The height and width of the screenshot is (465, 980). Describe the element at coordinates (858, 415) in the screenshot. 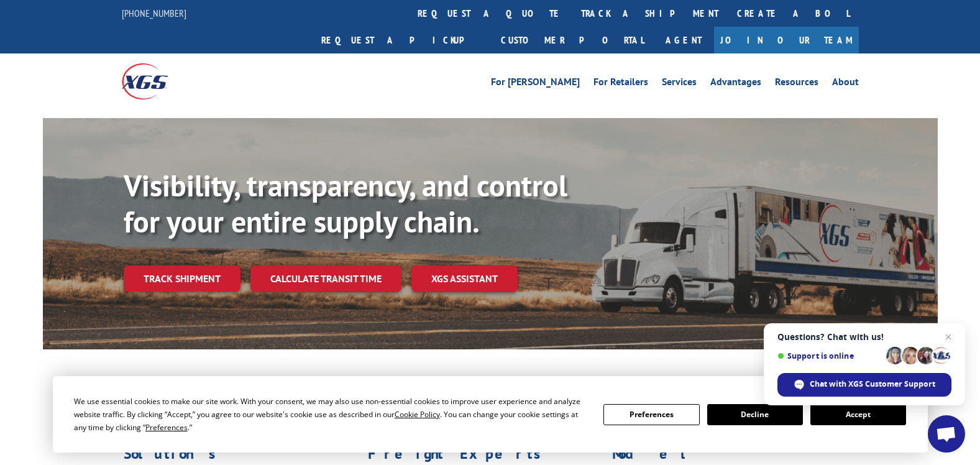

I see `button: Accept` at that location.